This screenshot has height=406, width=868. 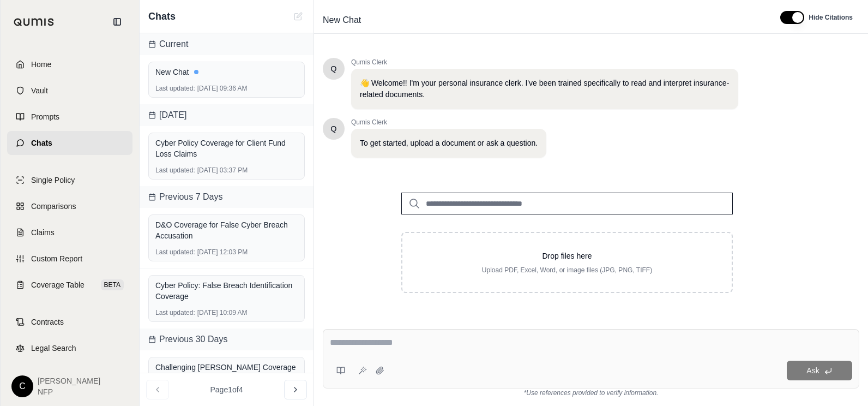 I want to click on div: Current, so click(x=226, y=44).